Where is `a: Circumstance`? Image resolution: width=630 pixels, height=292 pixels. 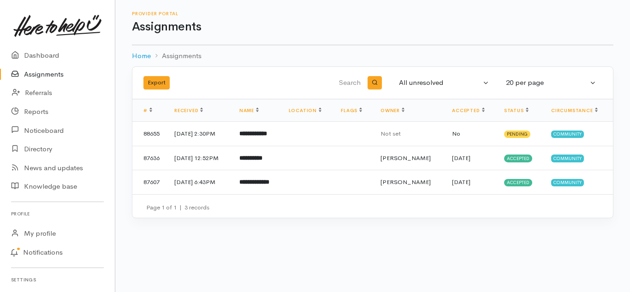 a: Circumstance is located at coordinates (574, 110).